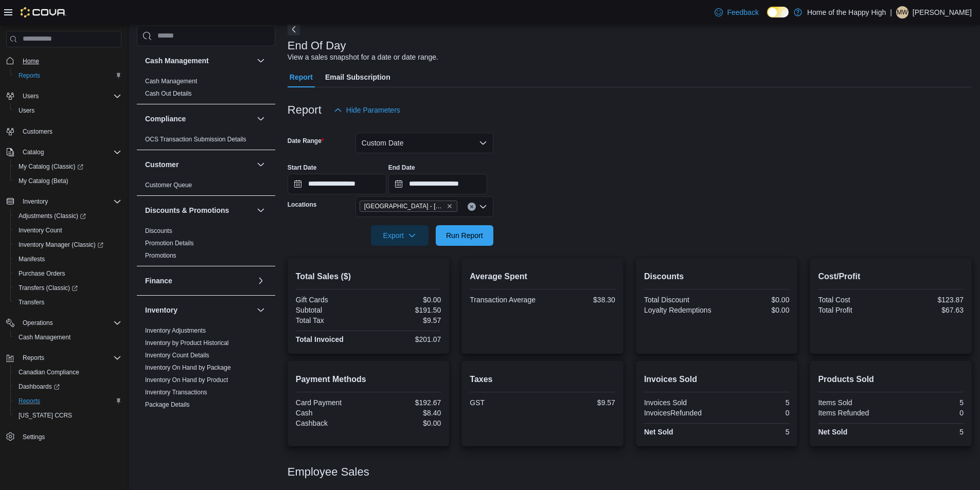  What do you see at coordinates (853, 413) in the screenshot?
I see `div: Items Refunded` at bounding box center [853, 413].